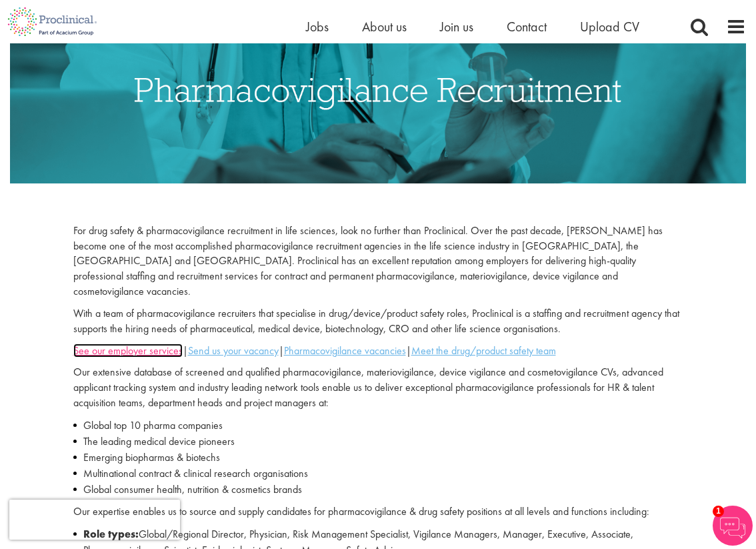  Describe the element at coordinates (384, 27) in the screenshot. I see `span: About us` at that location.